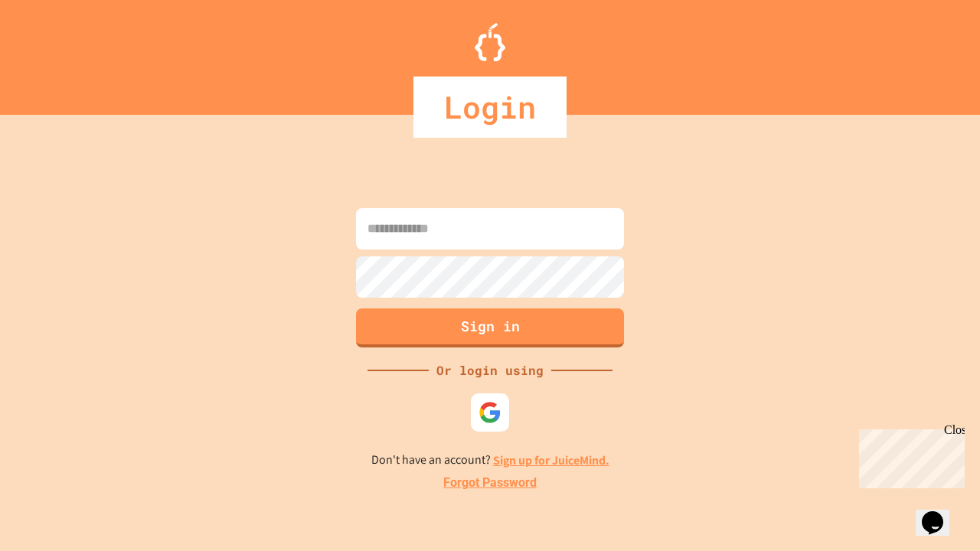 This screenshot has width=980, height=551. Describe the element at coordinates (490, 107) in the screenshot. I see `div: Login` at that location.